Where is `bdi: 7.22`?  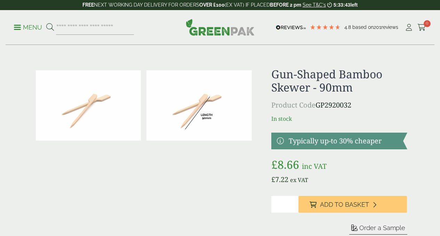
bdi: 7.22 is located at coordinates (280, 179).